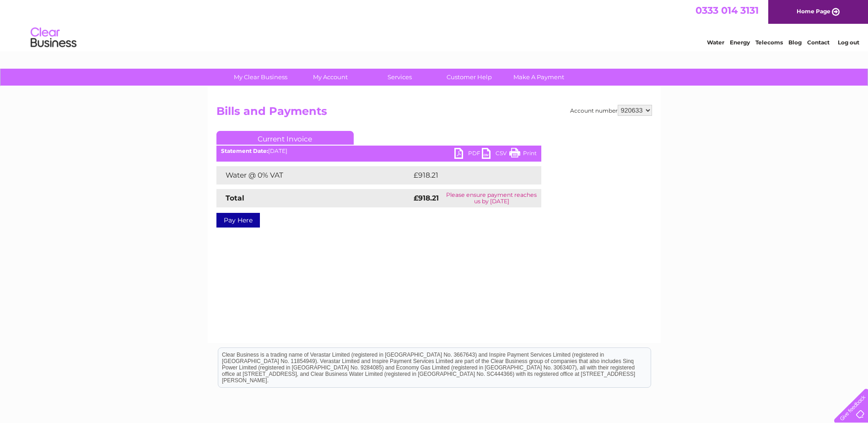  What do you see at coordinates (740, 42) in the screenshot?
I see `a: Energy` at bounding box center [740, 42].